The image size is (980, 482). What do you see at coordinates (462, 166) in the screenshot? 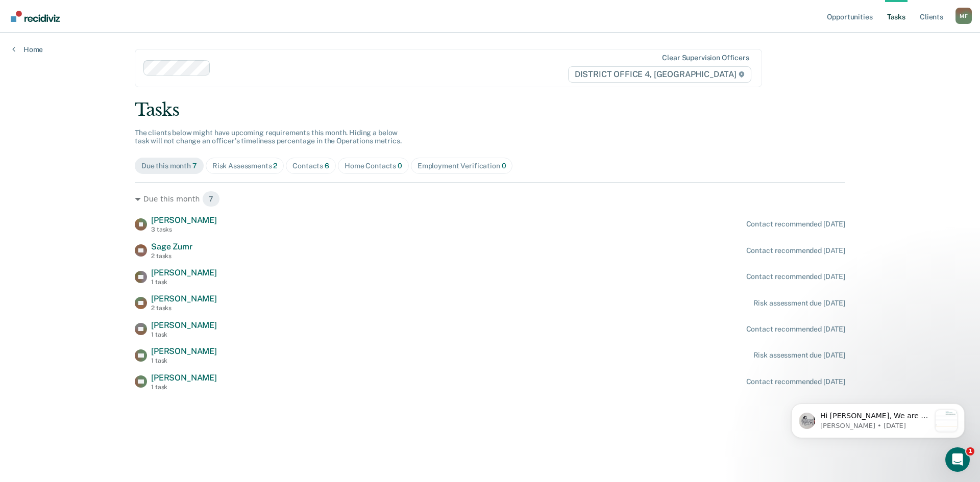
I see `div: Employment Verification` at bounding box center [462, 166].